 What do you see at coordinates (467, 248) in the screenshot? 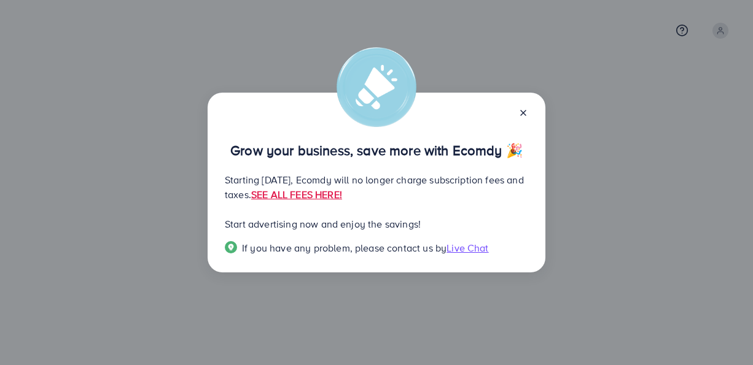
I see `span: Live Chat` at bounding box center [467, 248].